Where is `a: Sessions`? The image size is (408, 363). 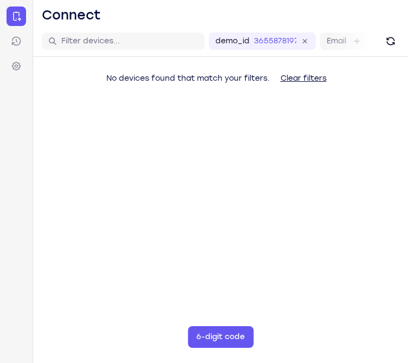
a: Sessions is located at coordinates (16, 41).